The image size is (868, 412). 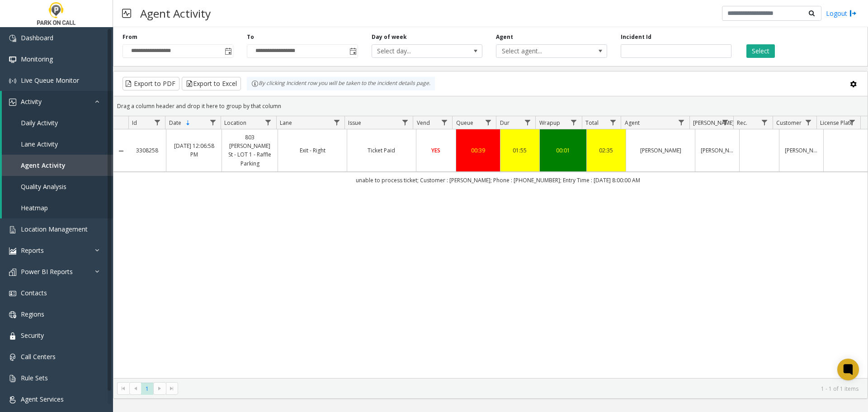 What do you see at coordinates (504, 37) in the screenshot?
I see `label: Agent` at bounding box center [504, 37].